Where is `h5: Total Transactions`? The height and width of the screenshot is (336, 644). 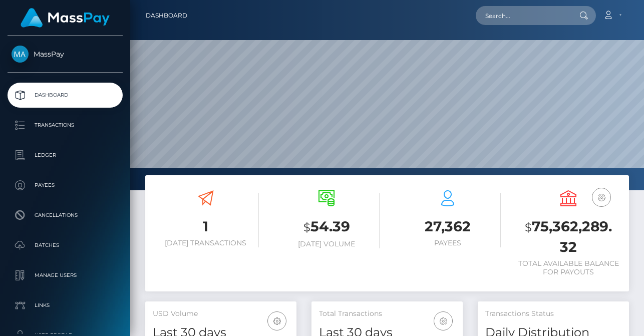
h5: Total Transactions is located at coordinates (387, 314).